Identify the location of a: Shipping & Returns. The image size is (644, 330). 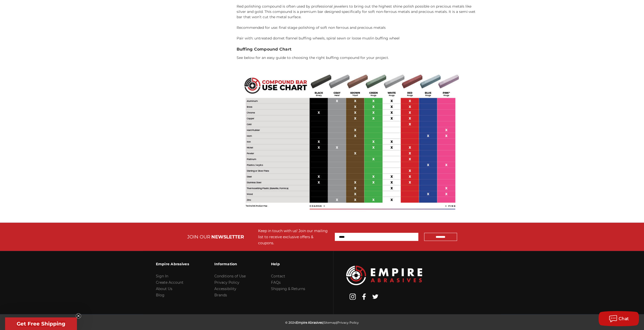
(288, 289).